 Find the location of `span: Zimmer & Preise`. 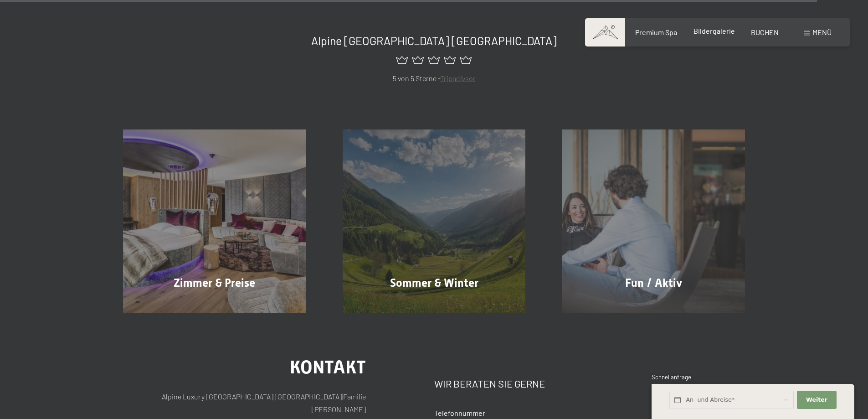

span: Zimmer & Preise is located at coordinates (214, 282).